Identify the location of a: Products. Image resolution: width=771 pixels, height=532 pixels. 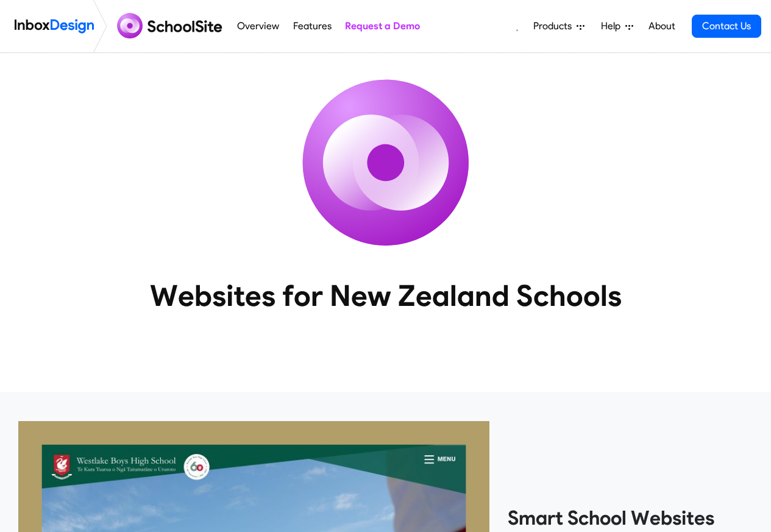
(559, 26).